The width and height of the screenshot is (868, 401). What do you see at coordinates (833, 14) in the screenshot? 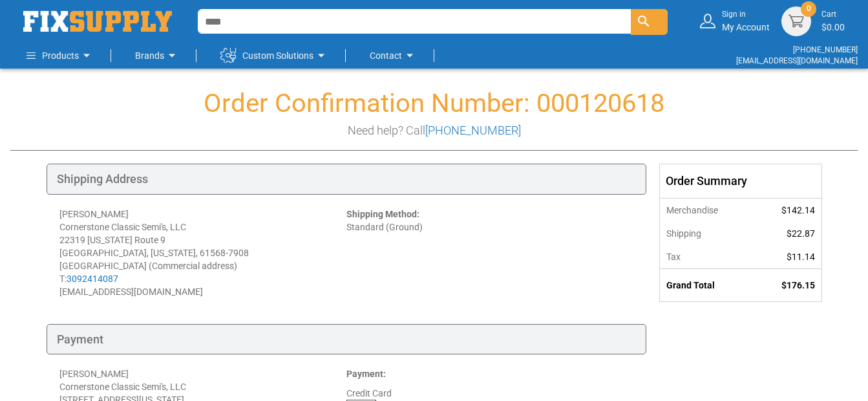
I see `small: Cart` at bounding box center [833, 14].